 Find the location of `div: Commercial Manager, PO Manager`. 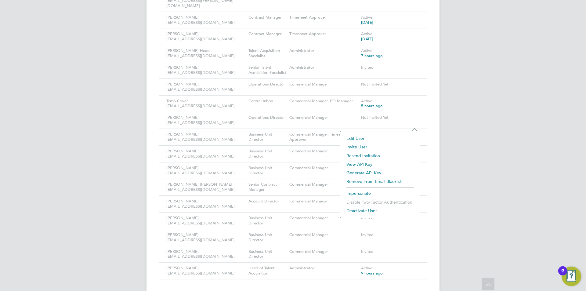

div: Commercial Manager, PO Manager is located at coordinates (324, 101).